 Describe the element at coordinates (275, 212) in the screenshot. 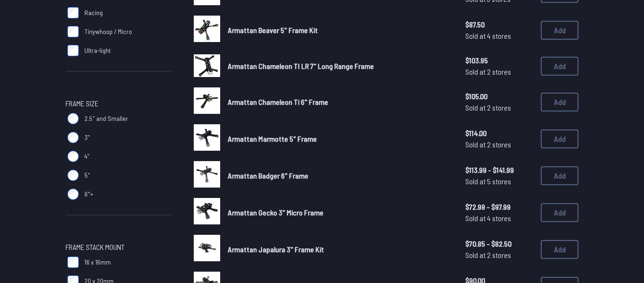

I see `span: Armattan Gecko 3" Micro Frame` at that location.